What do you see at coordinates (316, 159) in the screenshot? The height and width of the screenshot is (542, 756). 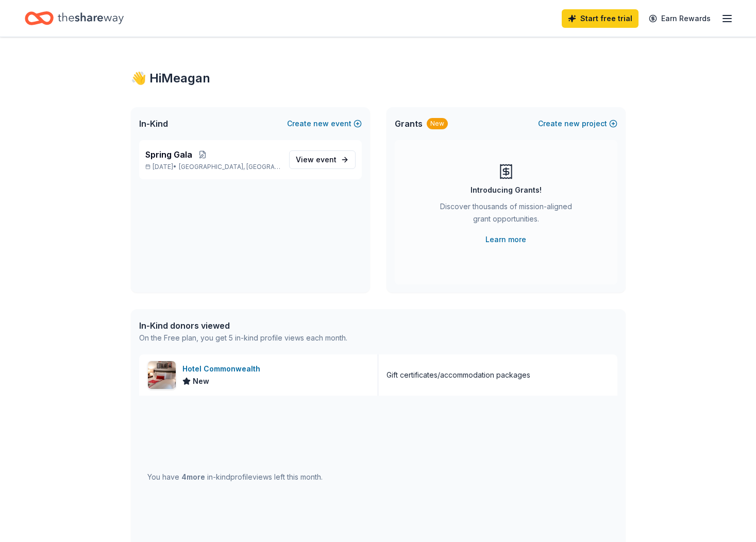 I see `span: View` at bounding box center [316, 159].